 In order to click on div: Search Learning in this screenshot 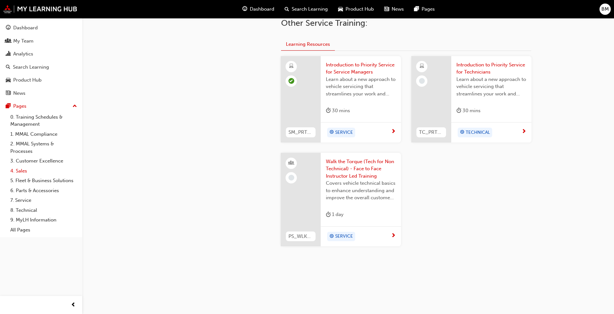, I will do `click(31, 67)`.